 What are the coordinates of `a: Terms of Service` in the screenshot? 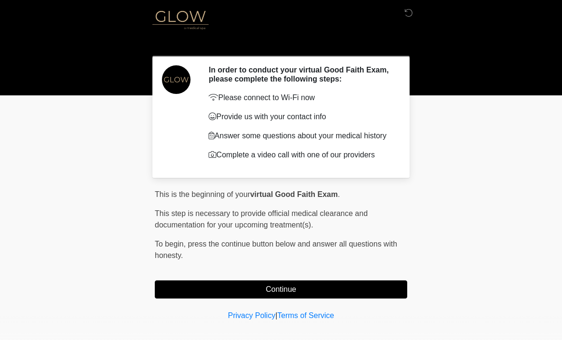 It's located at (305, 315).